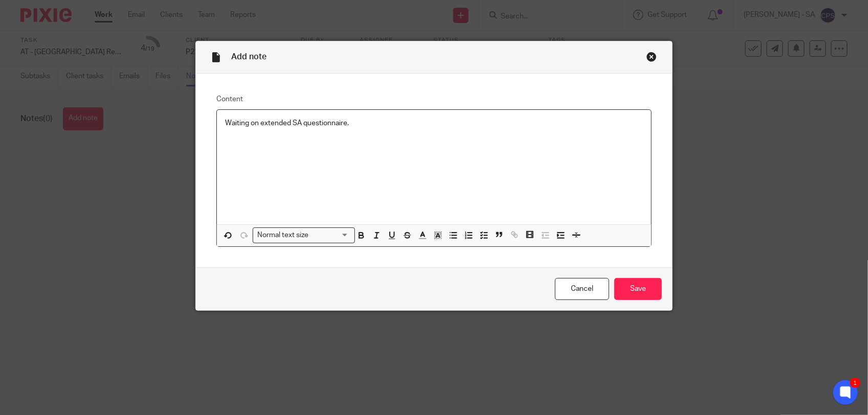 The width and height of the screenshot is (868, 415). I want to click on input: Search for option, so click(331, 235).